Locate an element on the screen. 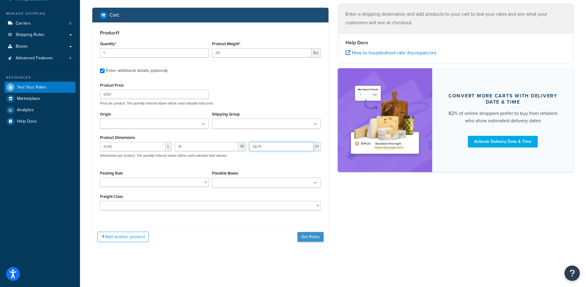  a: Analytics is located at coordinates (40, 110).